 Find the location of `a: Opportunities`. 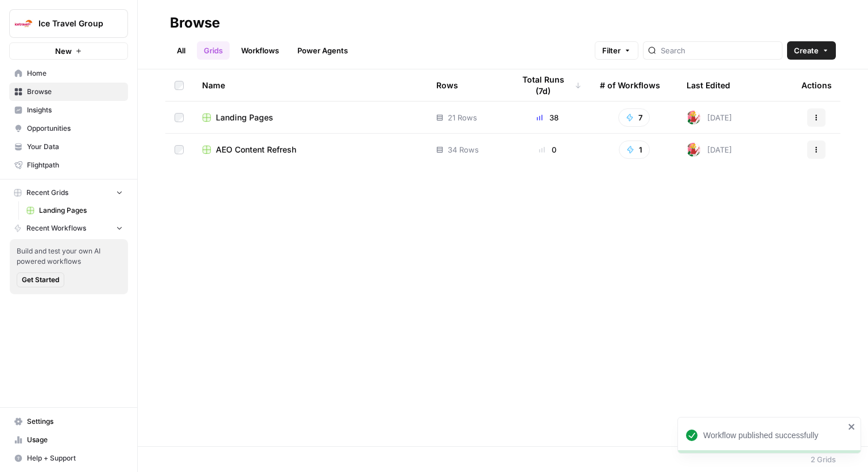

a: Opportunities is located at coordinates (68, 129).